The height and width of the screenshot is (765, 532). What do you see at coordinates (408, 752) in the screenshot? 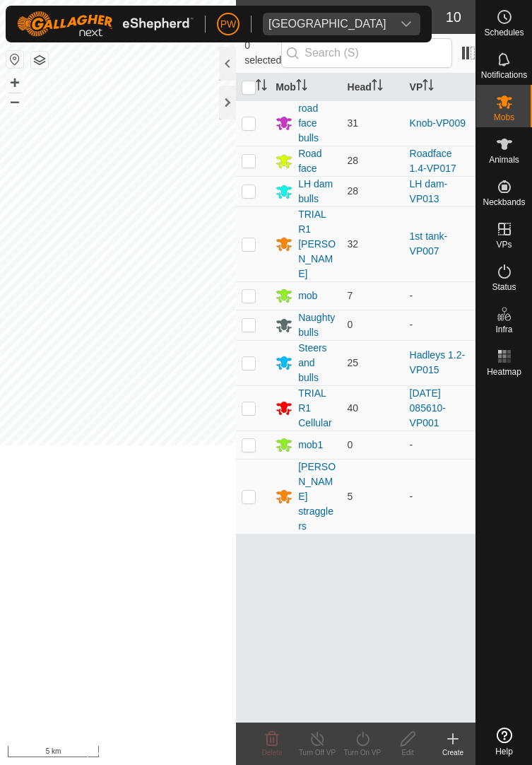
I see `div: Edit` at bounding box center [408, 752].